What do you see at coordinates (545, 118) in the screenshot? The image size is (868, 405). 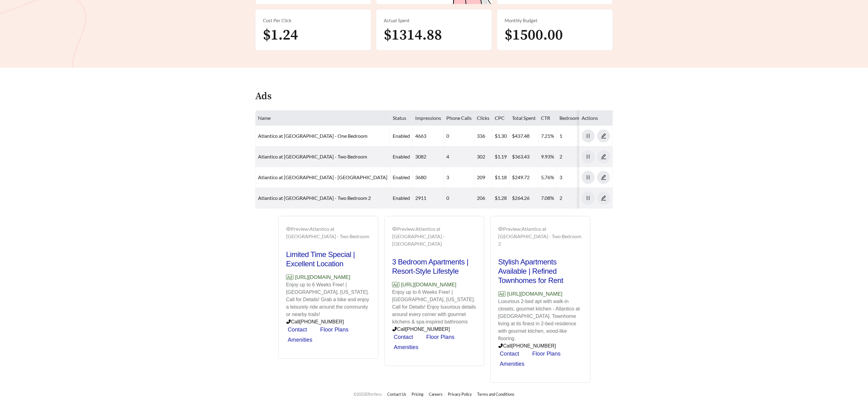 I see `span: CTR` at bounding box center [545, 118].